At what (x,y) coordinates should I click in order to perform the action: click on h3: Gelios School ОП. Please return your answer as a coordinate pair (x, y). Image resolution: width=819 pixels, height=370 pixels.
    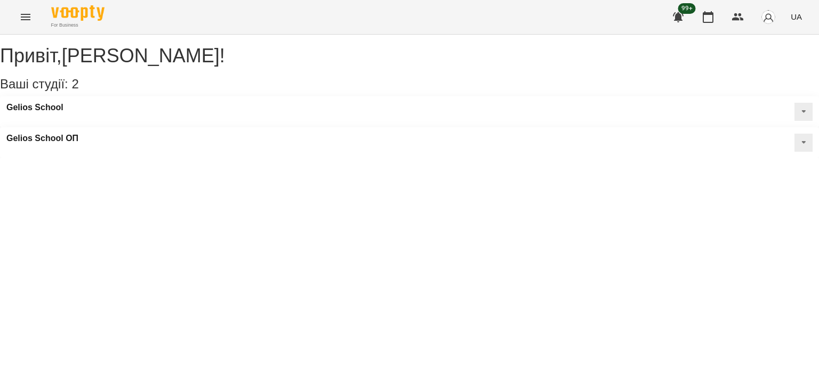
    Looking at the image, I should click on (42, 139).